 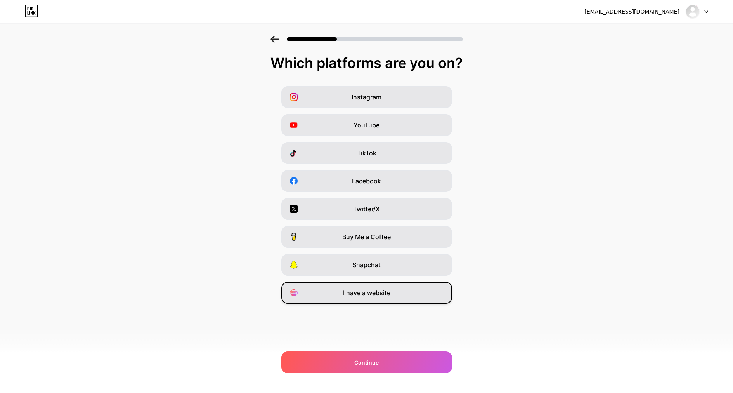 What do you see at coordinates (366, 209) in the screenshot?
I see `span: Twitter/X` at bounding box center [366, 209].